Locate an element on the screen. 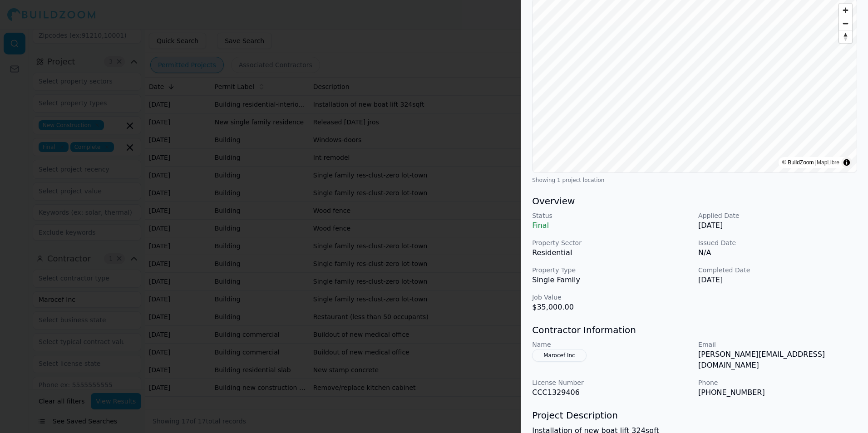  div: Showing 1 project location is located at coordinates (695, 180).